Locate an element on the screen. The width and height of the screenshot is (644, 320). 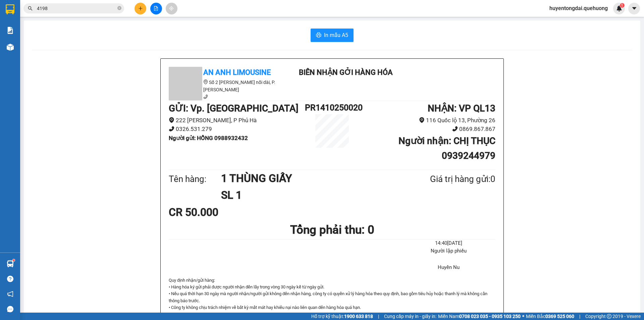
b: NHẬN : VP QL13 is located at coordinates (462, 108).